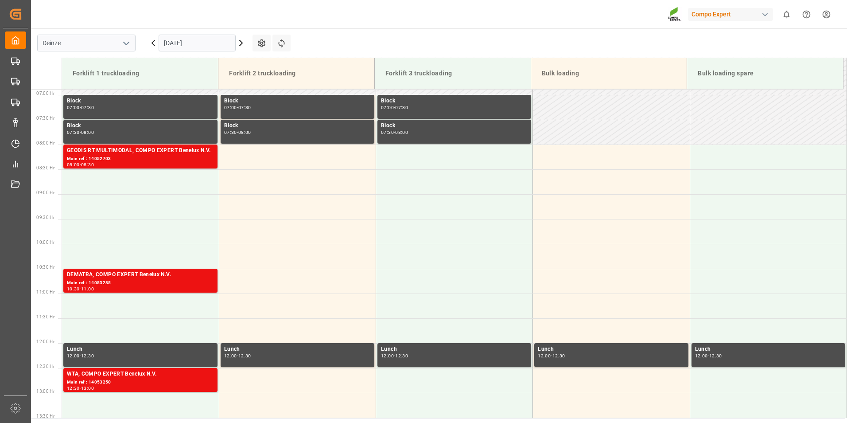 The image size is (847, 423). I want to click on div: Bulk loading spare, so click(765, 73).